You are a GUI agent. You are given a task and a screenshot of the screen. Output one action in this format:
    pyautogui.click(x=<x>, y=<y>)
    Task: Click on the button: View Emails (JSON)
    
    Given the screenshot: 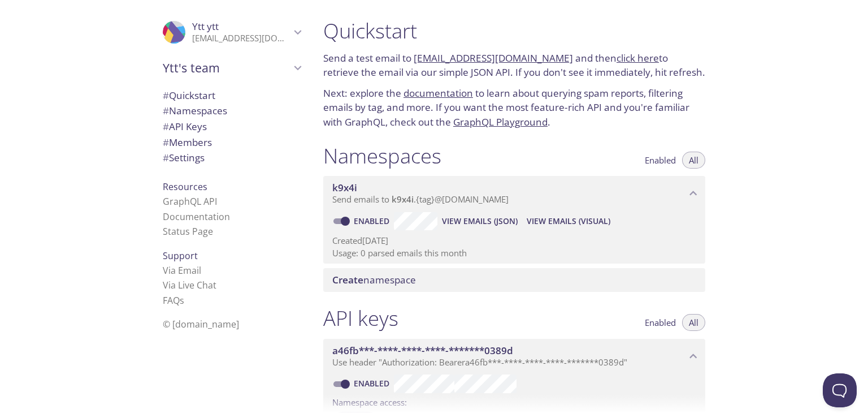 What is the action you would take?
    pyautogui.click(x=480, y=222)
    